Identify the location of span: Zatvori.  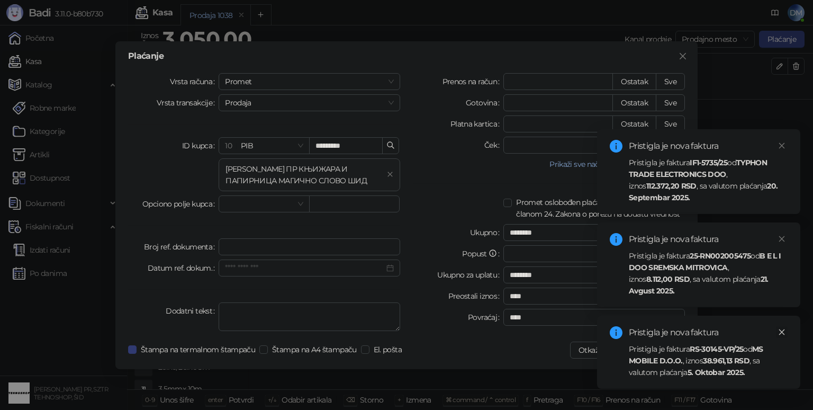
(683, 56).